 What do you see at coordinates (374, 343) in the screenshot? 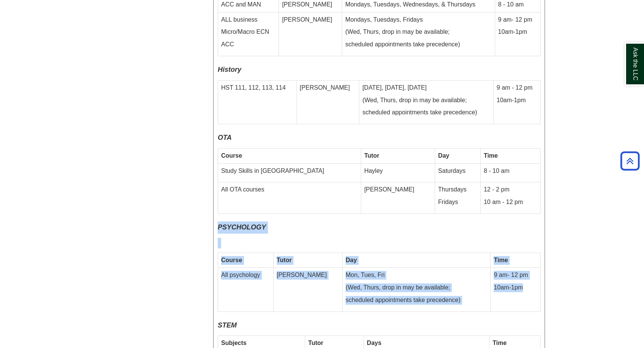
I see `strong: Days` at bounding box center [374, 343].